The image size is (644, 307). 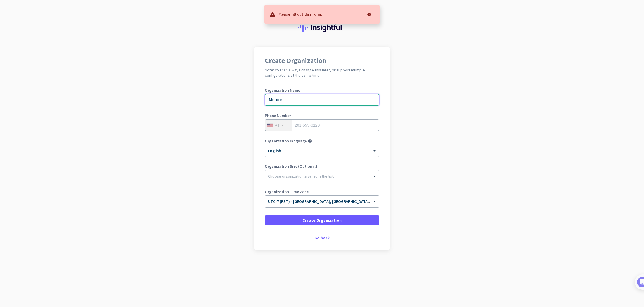 What do you see at coordinates (310, 141) in the screenshot?
I see `i: help` at bounding box center [310, 141].